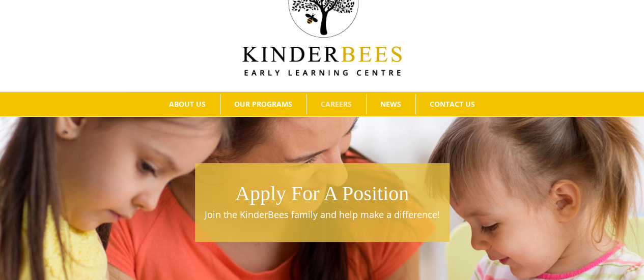 The width and height of the screenshot is (644, 280). What do you see at coordinates (391, 104) in the screenshot?
I see `a: NEWS` at bounding box center [391, 104].